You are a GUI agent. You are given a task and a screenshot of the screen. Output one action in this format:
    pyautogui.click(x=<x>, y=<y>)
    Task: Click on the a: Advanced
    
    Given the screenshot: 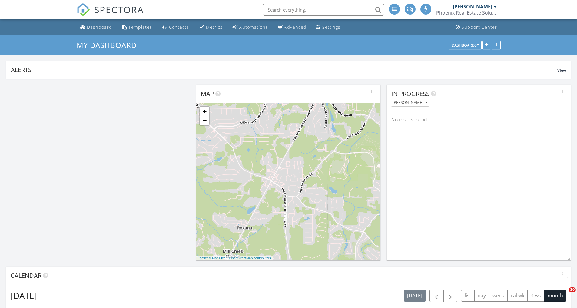 What is the action you would take?
    pyautogui.click(x=292, y=27)
    